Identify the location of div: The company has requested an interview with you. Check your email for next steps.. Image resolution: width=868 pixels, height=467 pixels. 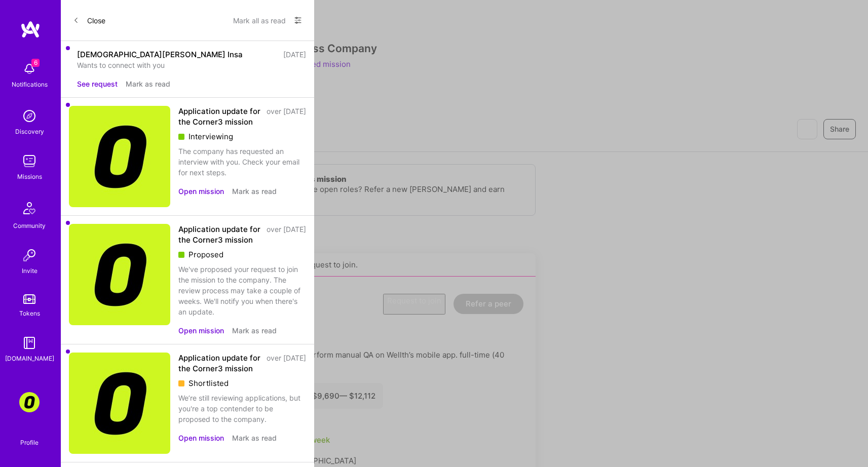
(242, 162).